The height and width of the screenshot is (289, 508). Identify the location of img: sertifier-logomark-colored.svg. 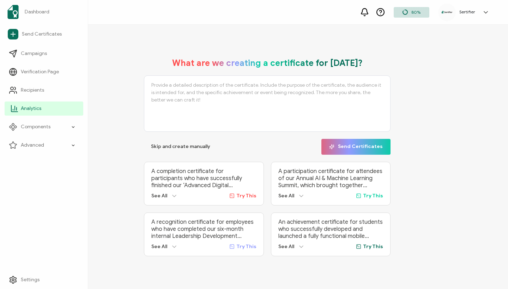
(13, 12).